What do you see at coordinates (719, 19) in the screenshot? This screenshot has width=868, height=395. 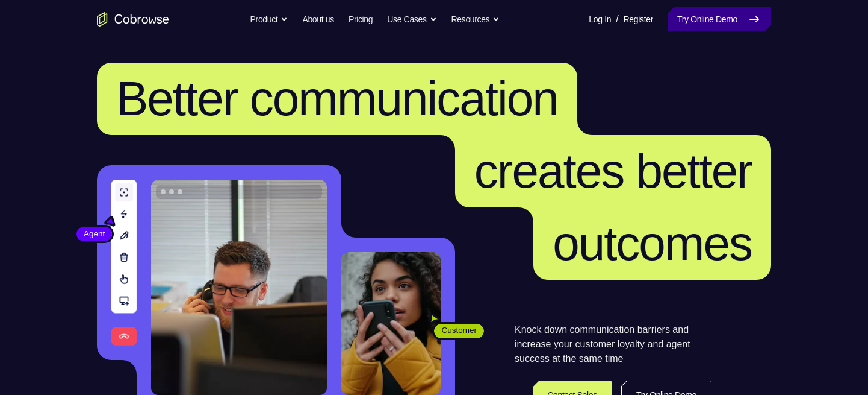 I see `a: Try Online Demo` at bounding box center [719, 19].